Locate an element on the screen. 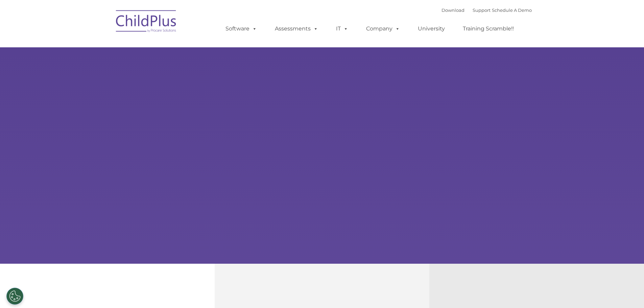  a: Company is located at coordinates (383, 29).